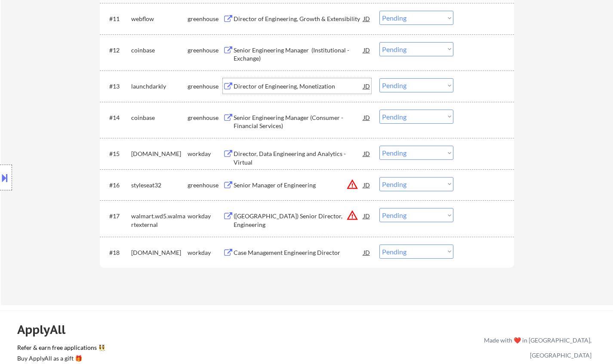  What do you see at coordinates (116, 19) in the screenshot?
I see `div: #11` at bounding box center [116, 19].